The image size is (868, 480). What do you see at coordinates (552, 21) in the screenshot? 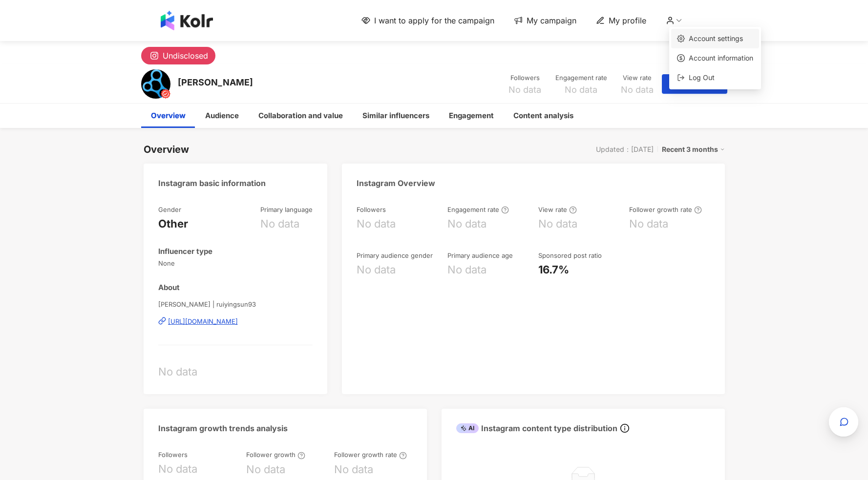
I see `span: My campaign` at bounding box center [552, 21].